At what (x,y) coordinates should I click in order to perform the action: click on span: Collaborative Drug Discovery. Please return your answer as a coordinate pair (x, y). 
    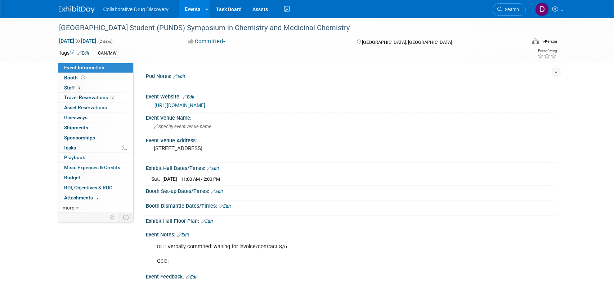
    Looking at the image, I should click on (136, 9).